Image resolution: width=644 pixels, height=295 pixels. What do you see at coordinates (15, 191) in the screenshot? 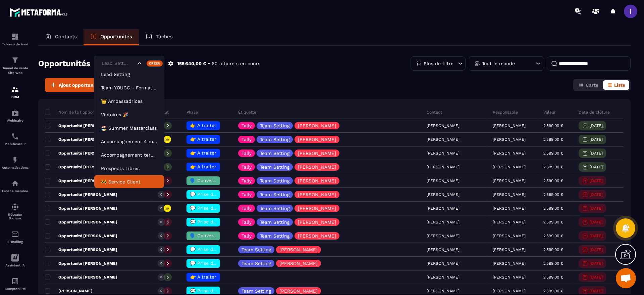
I see `p: Espace membre` at bounding box center [15, 191].